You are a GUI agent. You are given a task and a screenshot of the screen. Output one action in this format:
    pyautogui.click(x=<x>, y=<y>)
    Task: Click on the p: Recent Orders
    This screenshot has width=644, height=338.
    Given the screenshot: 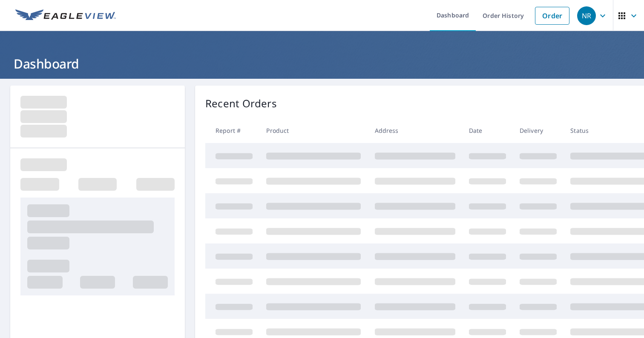 What is the action you would take?
    pyautogui.click(x=241, y=103)
    